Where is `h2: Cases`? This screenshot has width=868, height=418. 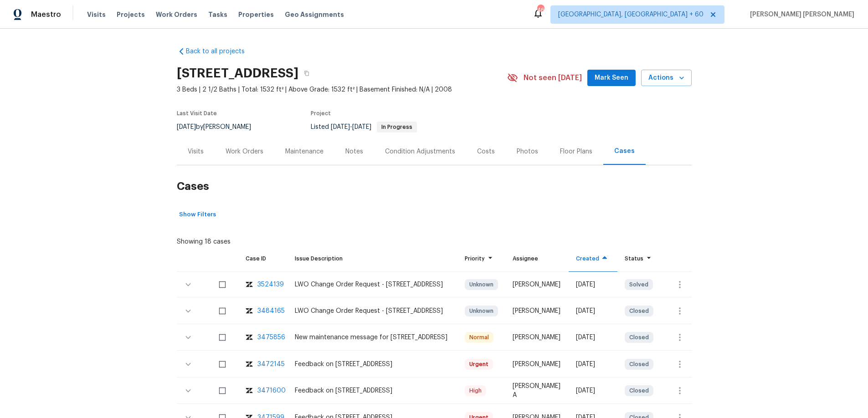
h2: Cases is located at coordinates (434, 187).